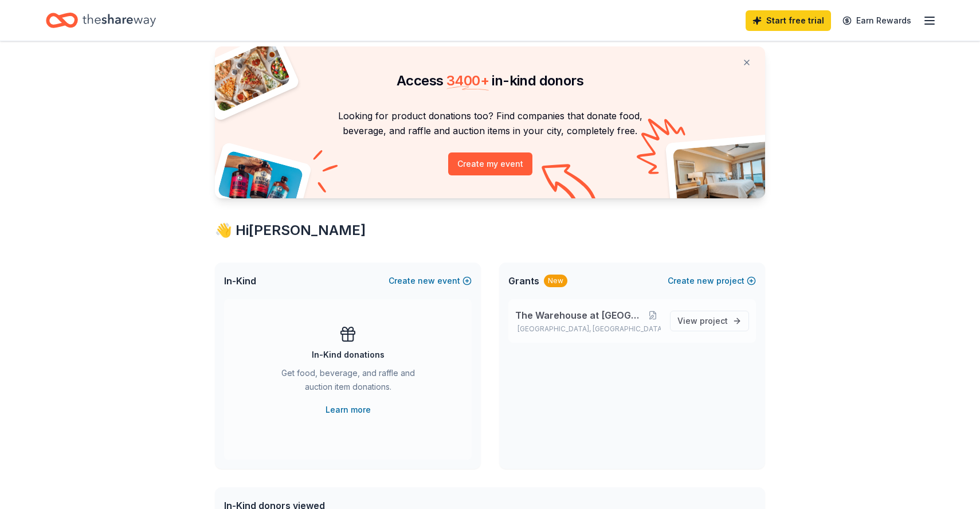 This screenshot has height=509, width=980. Describe the element at coordinates (348, 383) in the screenshot. I see `div: Get food, beverage, and raffle and auction item donations.` at that location.